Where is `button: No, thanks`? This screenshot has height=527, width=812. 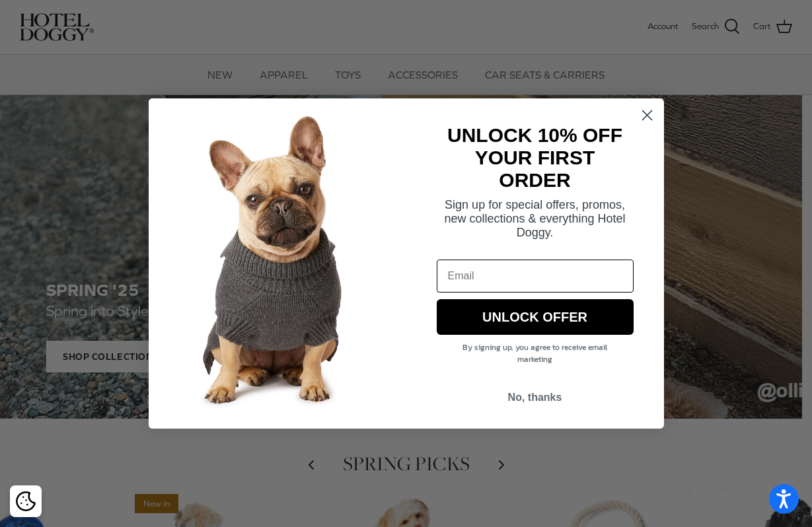 button: No, thanks is located at coordinates (535, 398).